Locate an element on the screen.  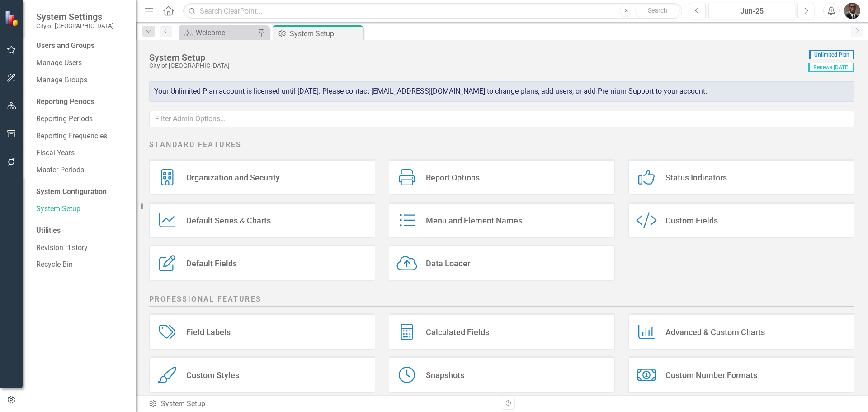
div: Utilities is located at coordinates (82, 230).